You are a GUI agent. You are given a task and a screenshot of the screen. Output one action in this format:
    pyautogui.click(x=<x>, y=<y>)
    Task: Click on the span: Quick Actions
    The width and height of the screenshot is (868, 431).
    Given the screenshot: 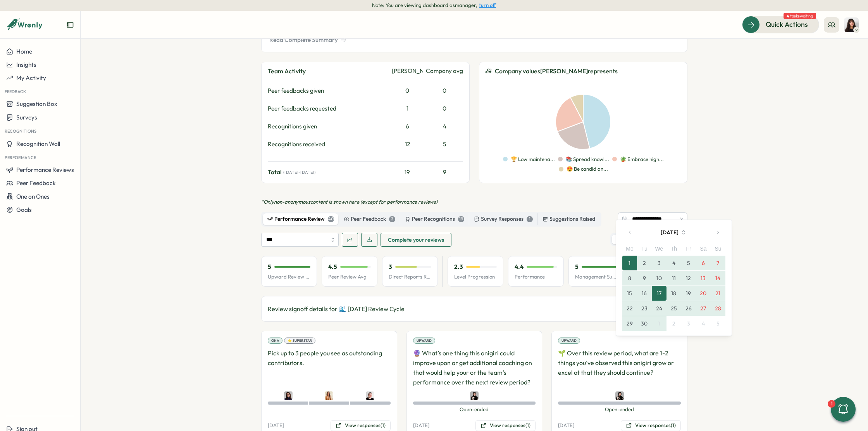 What is the action you would take?
    pyautogui.click(x=787, y=24)
    